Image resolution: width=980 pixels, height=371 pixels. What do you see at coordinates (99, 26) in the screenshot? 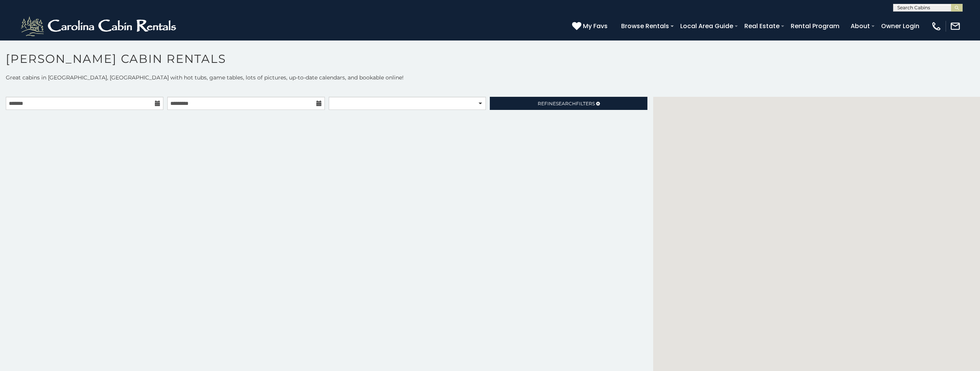
I see `img: White-1-2.png` at bounding box center [99, 26].